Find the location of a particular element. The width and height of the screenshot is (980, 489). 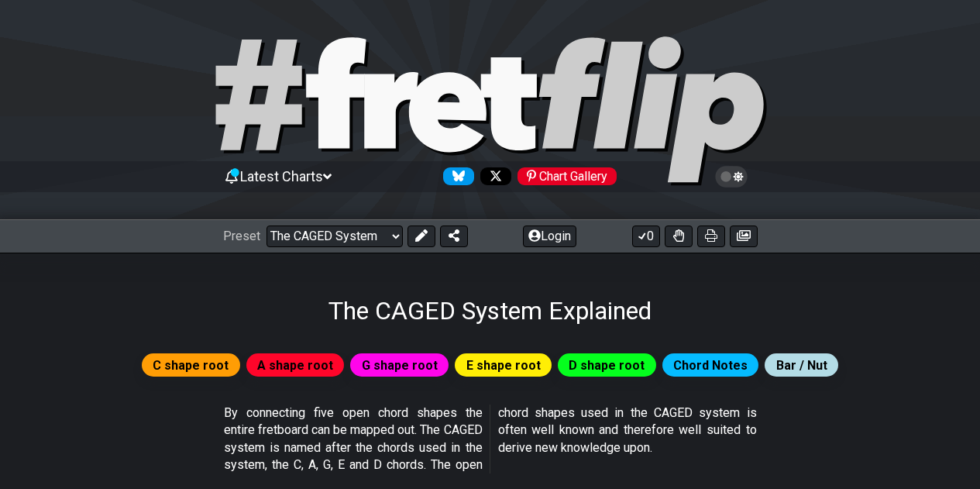

p: By connecting five open chord shapes the entire fretboard can be mapped out. The CAGED system is ... is located at coordinates (490, 439).